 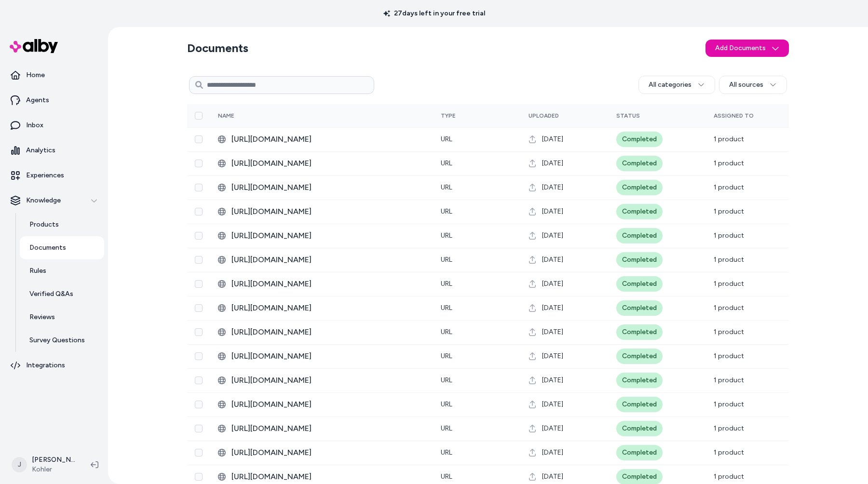 I want to click on span: All categories, so click(x=670, y=85).